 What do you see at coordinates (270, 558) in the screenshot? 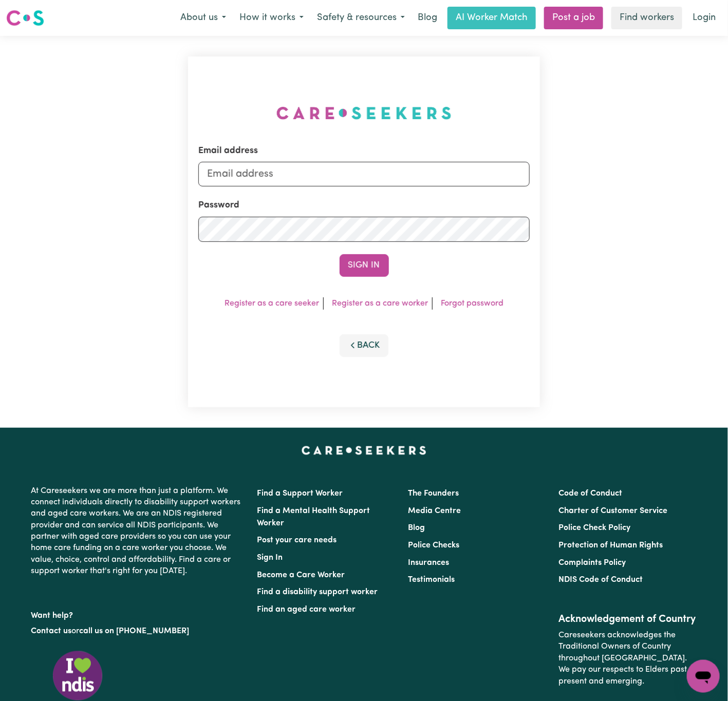
I see `a: Sign In` at bounding box center [270, 558].